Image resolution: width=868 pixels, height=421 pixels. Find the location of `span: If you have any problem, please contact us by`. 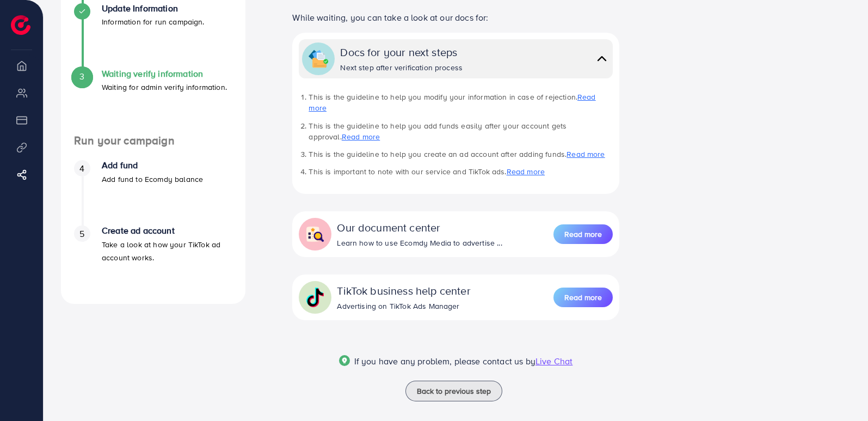

span: If you have any problem, please contact us by is located at coordinates (445, 361).